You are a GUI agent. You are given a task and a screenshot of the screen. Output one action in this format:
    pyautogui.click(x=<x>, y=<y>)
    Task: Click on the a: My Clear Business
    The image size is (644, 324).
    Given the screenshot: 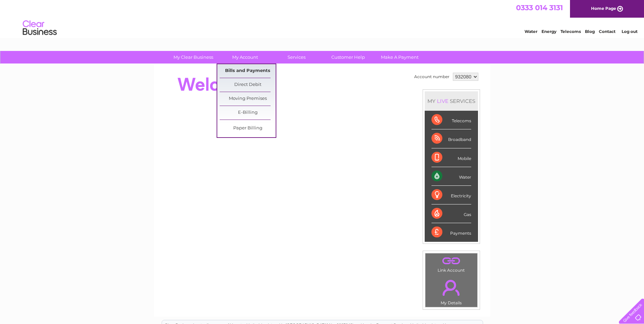 What is the action you would take?
    pyautogui.click(x=193, y=57)
    